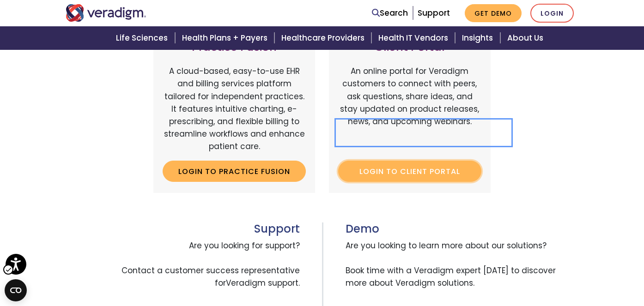 Image resolution: width=644 pixels, height=306 pixels. I want to click on a: Login to Practice Fusion, so click(234, 172).